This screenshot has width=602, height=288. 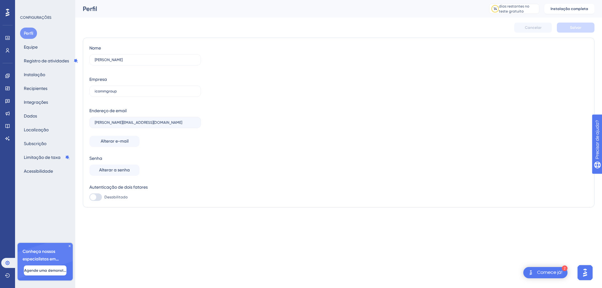 I want to click on font: Cancelar, so click(x=533, y=28).